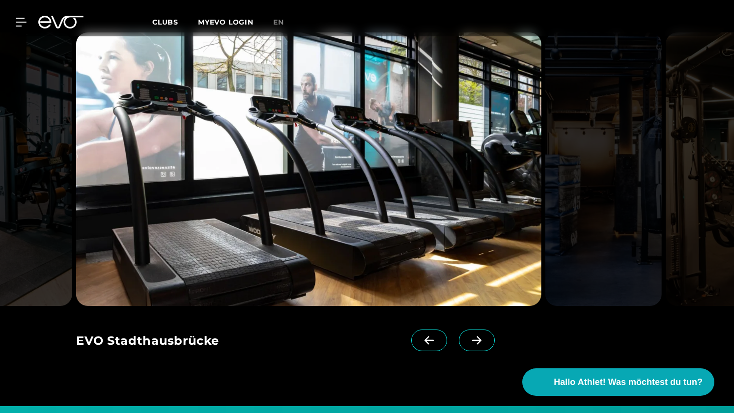  I want to click on span: Clubs, so click(165, 22).